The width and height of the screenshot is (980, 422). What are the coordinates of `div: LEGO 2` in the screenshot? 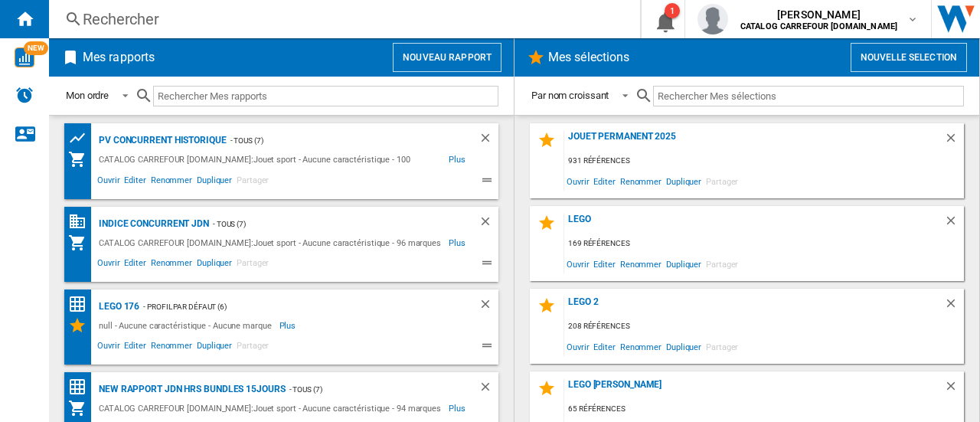 It's located at (754, 306).